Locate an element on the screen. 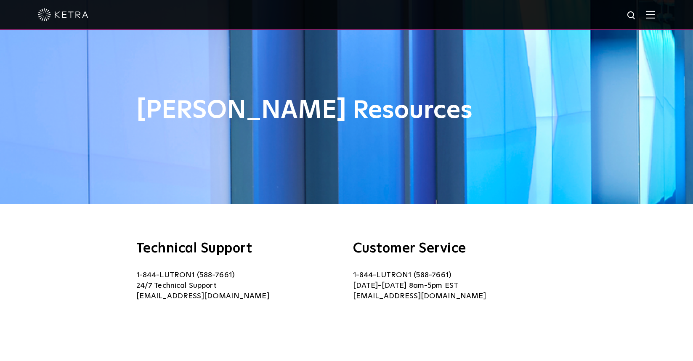 Image resolution: width=693 pixels, height=361 pixels. h3: Customer Service is located at coordinates (455, 249).